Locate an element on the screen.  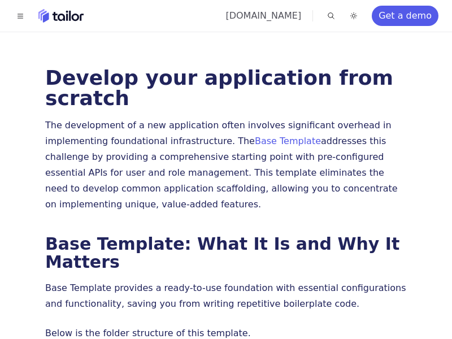
a: Base Template: What It Is and Why It Matters is located at coordinates (222, 252).